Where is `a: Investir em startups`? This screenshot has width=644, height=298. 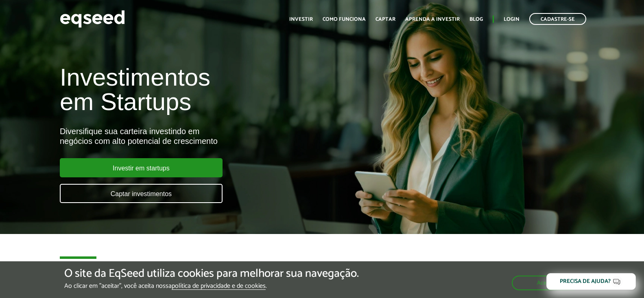
a: Investir em startups is located at coordinates (141, 167).